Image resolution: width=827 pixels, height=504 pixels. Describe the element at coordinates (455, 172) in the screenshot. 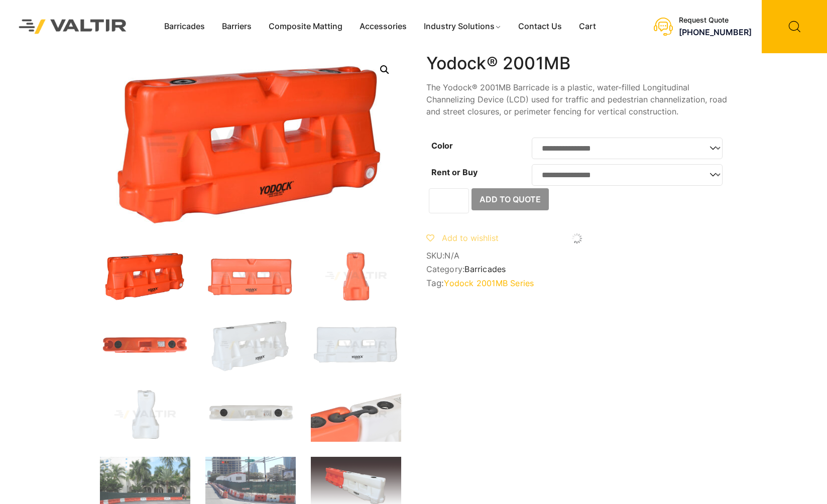

I see `label: Rent or Buy` at that location.